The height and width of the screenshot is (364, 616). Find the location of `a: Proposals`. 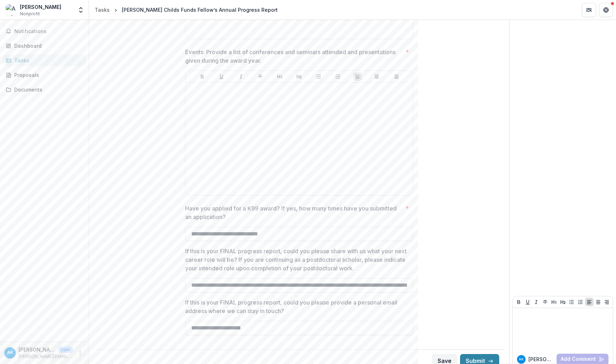

a: Proposals is located at coordinates (44, 74).